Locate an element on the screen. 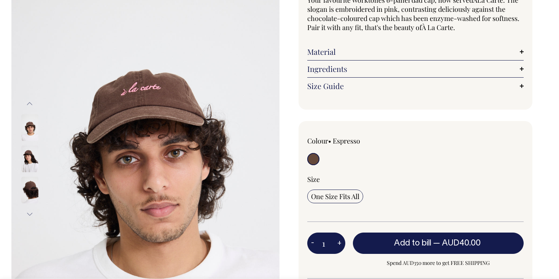  span: Add to bill is located at coordinates (412, 243).